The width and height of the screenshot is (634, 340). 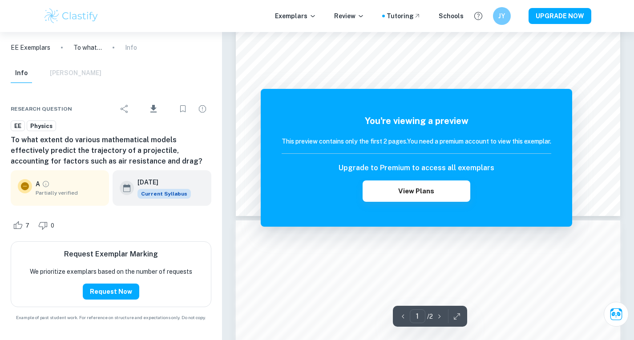 I want to click on p: Review, so click(x=349, y=16).